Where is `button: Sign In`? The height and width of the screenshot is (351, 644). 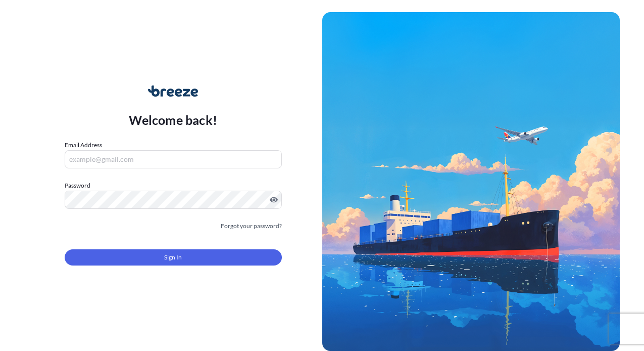 button: Sign In is located at coordinates (173, 257).